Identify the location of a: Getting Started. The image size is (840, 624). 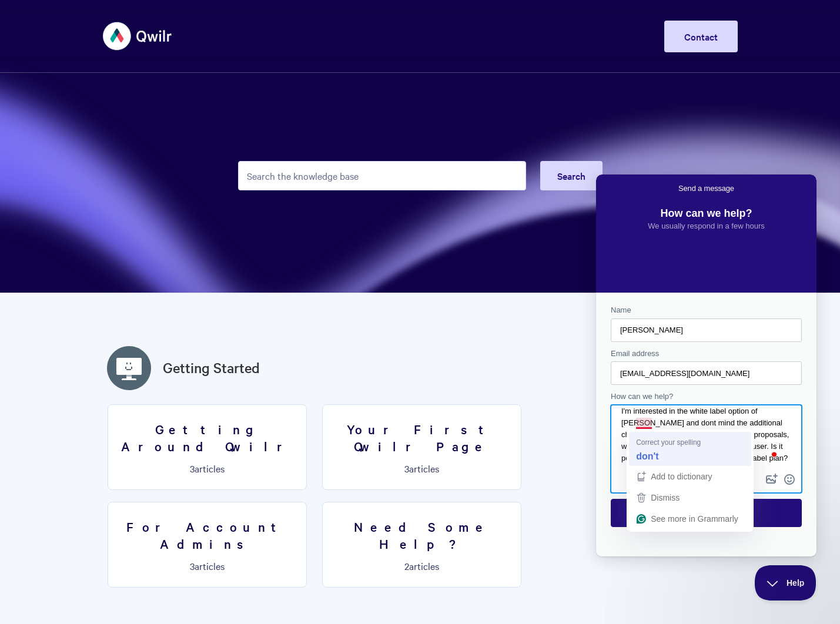
(210, 368).